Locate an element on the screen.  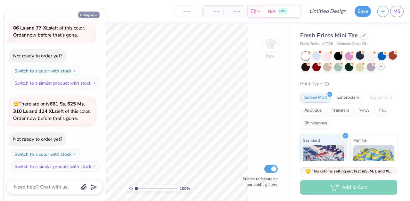
div: Back is located at coordinates (270, 56).